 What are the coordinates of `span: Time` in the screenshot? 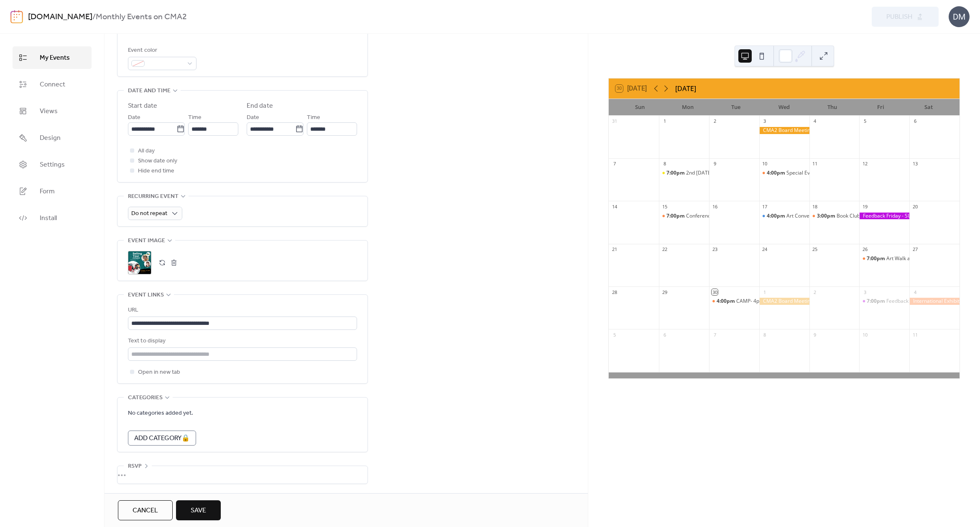 It's located at (313, 118).